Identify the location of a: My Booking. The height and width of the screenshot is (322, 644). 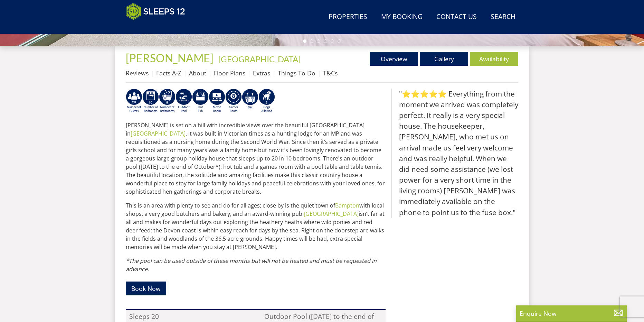
(402, 17).